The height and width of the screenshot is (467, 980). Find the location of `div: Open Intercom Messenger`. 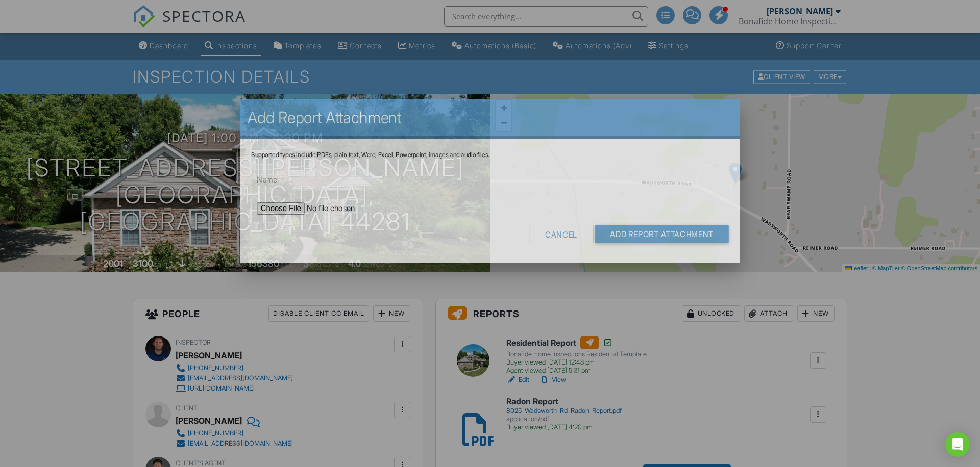

div: Open Intercom Messenger is located at coordinates (957, 445).